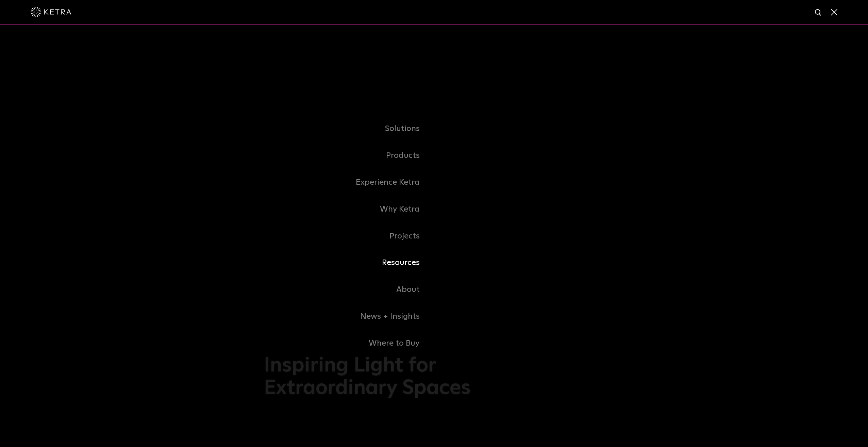 The width and height of the screenshot is (868, 447). What do you see at coordinates (349, 209) in the screenshot?
I see `a: Why Ketra` at bounding box center [349, 209].